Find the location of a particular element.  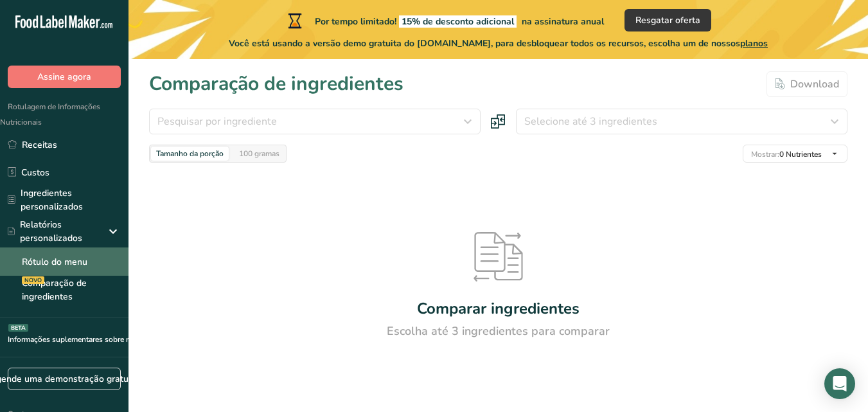

font: BETA is located at coordinates (18, 328).